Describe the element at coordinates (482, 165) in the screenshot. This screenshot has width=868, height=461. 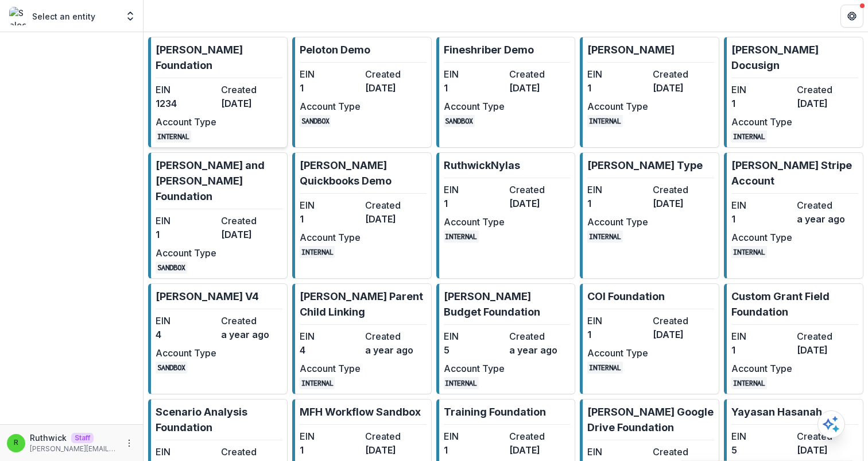
I see `p: RuthwickNylas` at that location.